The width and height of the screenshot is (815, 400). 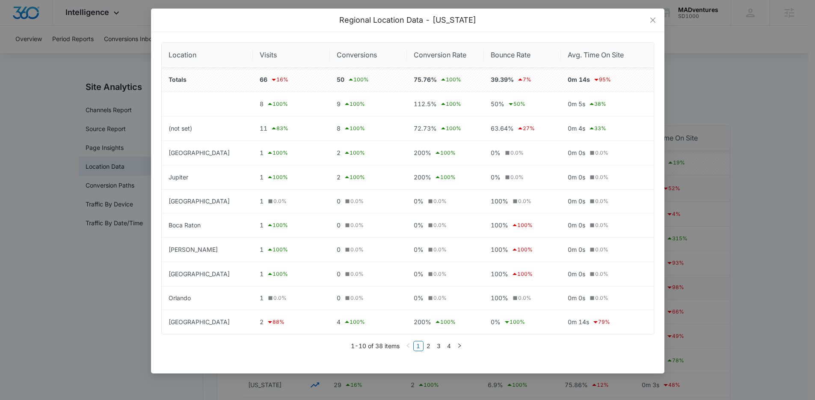 What do you see at coordinates (607, 80) in the screenshot?
I see `div: 0m 14s` at bounding box center [607, 80].